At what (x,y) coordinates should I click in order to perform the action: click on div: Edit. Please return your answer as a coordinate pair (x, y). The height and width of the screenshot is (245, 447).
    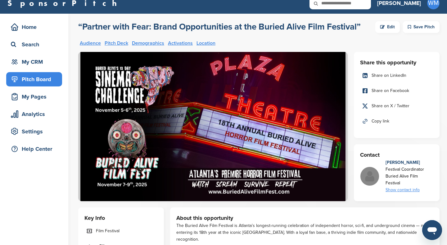
    Looking at the image, I should click on (388, 27).